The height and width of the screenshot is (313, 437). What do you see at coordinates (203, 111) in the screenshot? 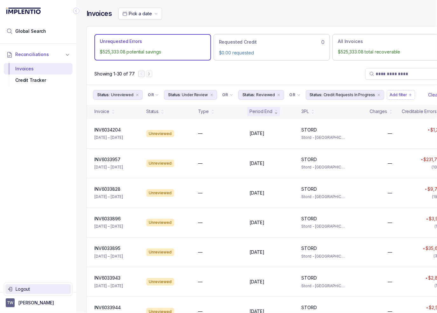
I see `div: Type` at bounding box center [203, 111].